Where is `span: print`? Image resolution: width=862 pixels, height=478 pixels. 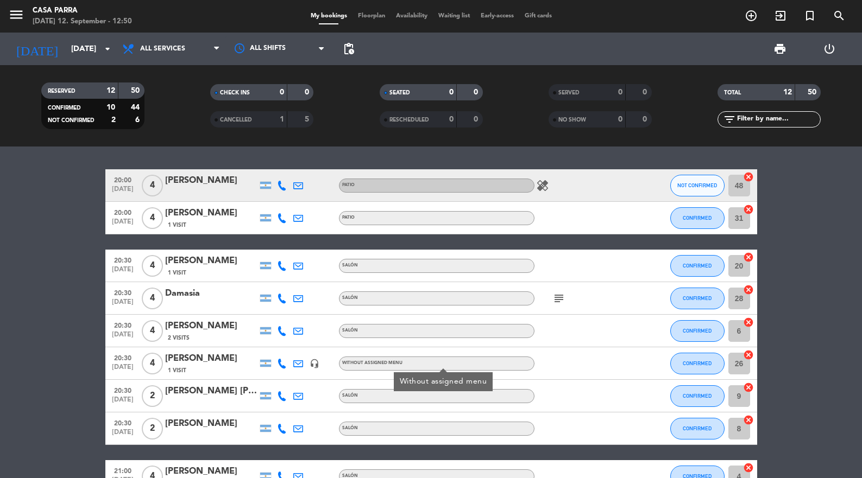
span: print is located at coordinates (780, 49).